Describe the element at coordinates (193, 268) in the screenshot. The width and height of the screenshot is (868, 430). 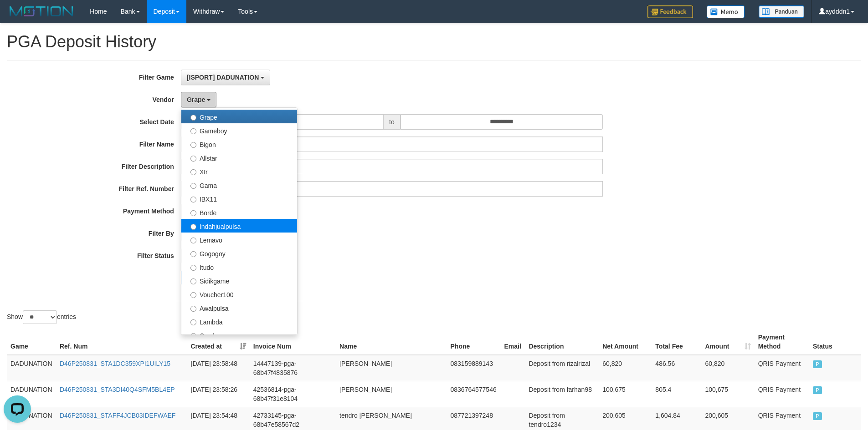
I see `input: Itudo` at that location.